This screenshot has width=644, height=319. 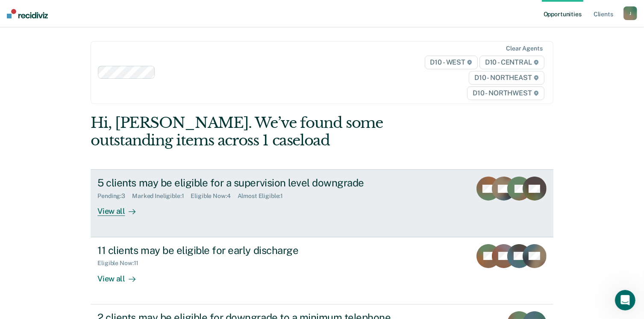 What do you see at coordinates (322, 271) in the screenshot?
I see `a: 11 clients may be eligible for early dischargeEligible Now:11View all` at bounding box center [322, 271].